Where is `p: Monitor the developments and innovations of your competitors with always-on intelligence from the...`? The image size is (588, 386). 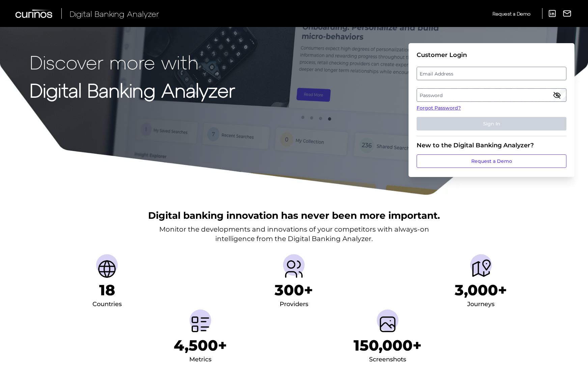 p: Monitor the developments and innovations of your competitors with always-on intelligence from the... is located at coordinates (294, 234).